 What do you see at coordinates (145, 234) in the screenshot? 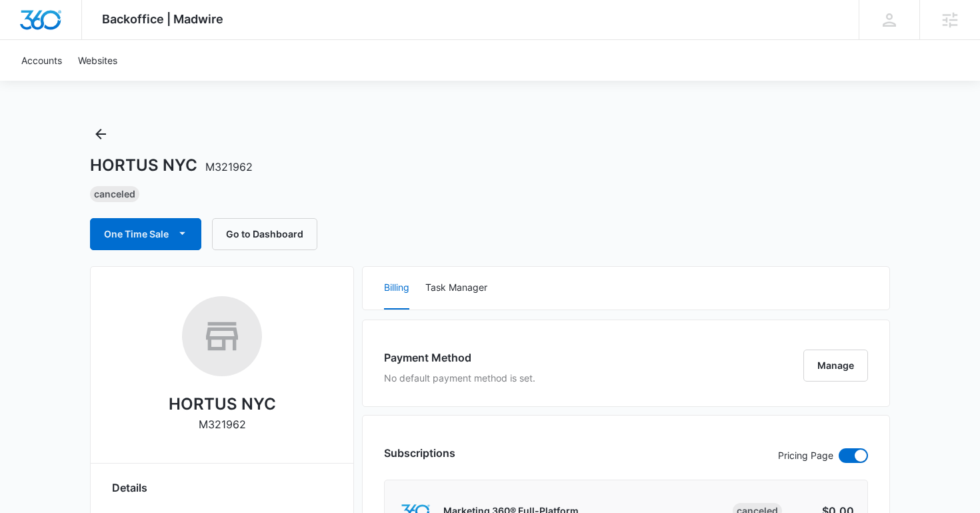
I see `button: One Time Sale` at bounding box center [145, 234].